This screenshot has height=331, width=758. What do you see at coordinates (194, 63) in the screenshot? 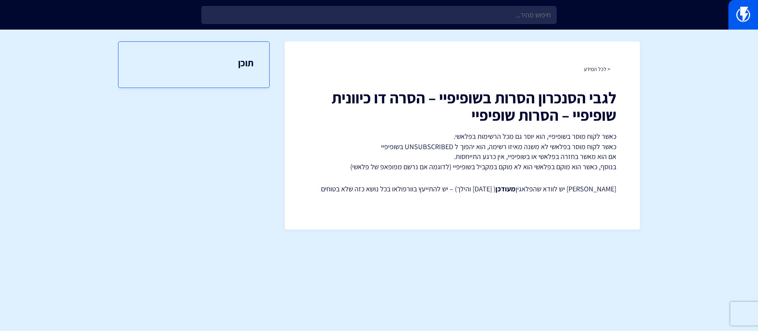
I see `h3: תוכן` at bounding box center [194, 63].